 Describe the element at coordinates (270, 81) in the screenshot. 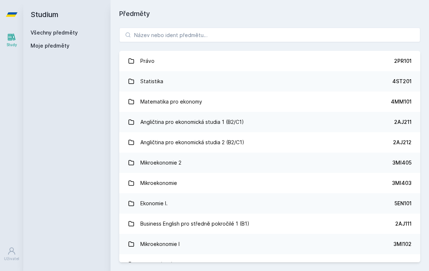

I see `a: Statistika 4ST201` at that location.